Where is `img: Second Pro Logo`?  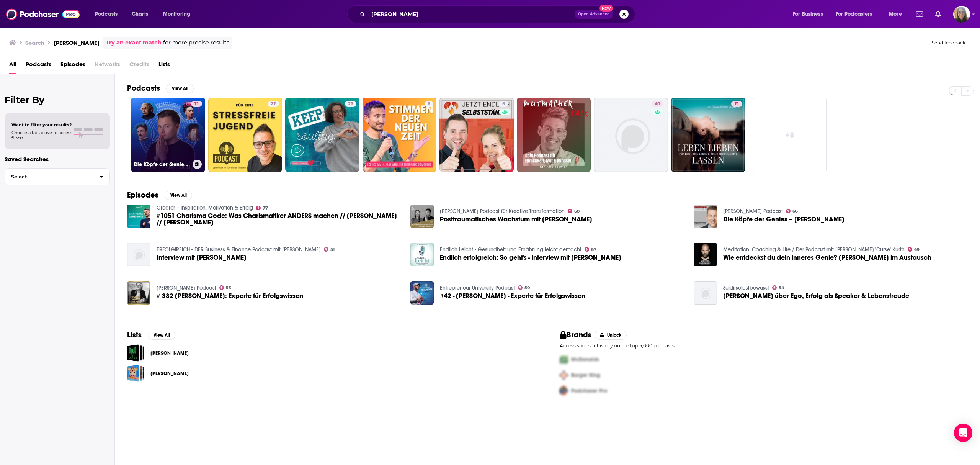
img: Second Pro Logo is located at coordinates (564, 375).